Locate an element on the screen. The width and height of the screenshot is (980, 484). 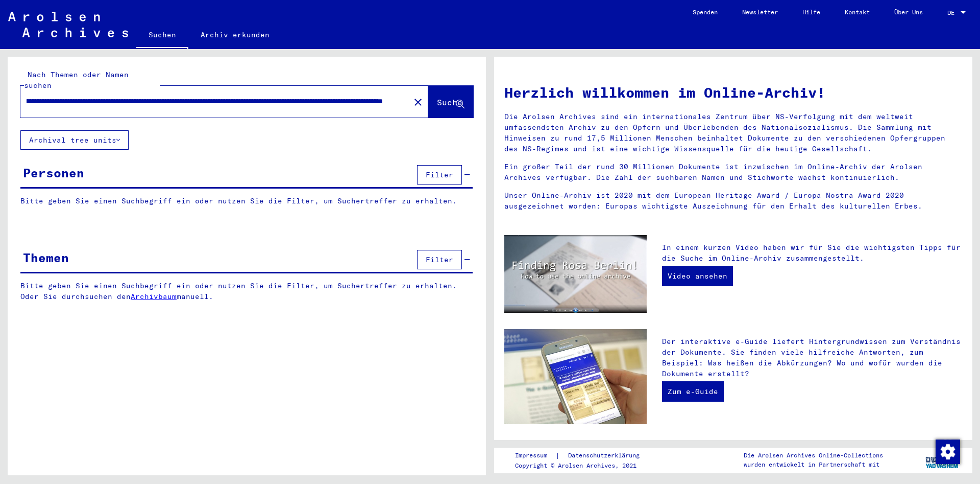
span: Suche is located at coordinates (450, 102).